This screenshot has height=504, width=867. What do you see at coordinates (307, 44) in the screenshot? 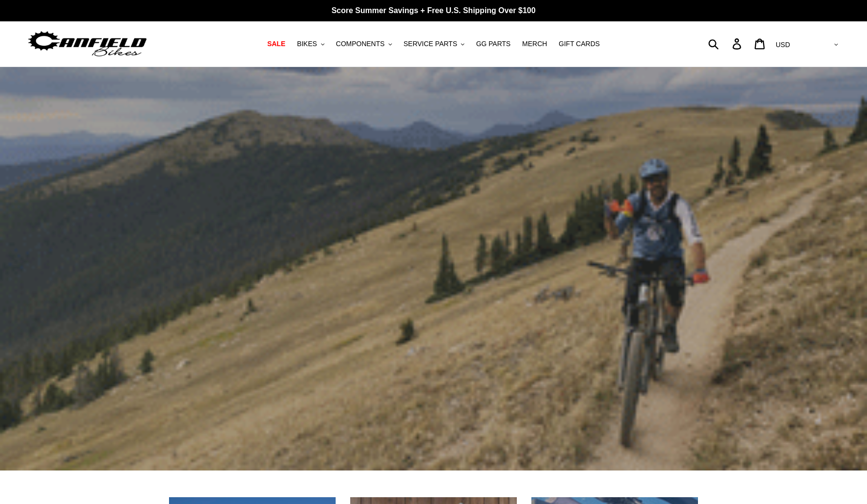
I see `span: BIKES` at bounding box center [307, 44].